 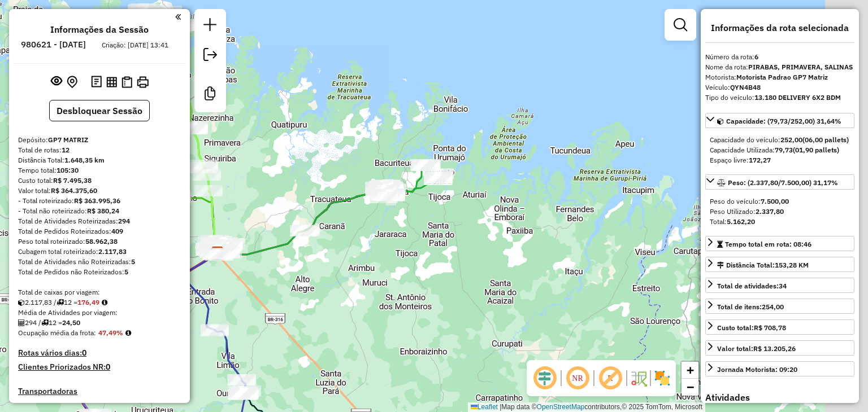 What do you see at coordinates (663, 378) in the screenshot?
I see `img: Exibir/Ocultar setores` at bounding box center [663, 378].